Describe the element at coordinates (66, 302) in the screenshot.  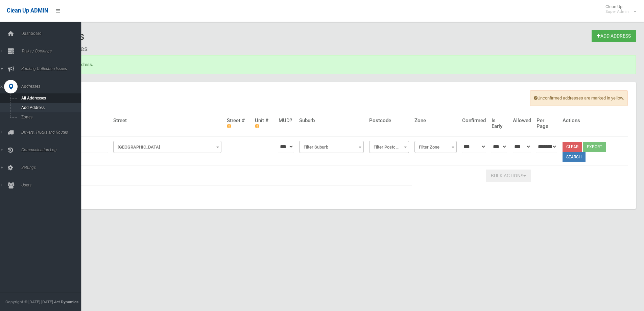
I see `strong: Jet Dynamics` at that location.